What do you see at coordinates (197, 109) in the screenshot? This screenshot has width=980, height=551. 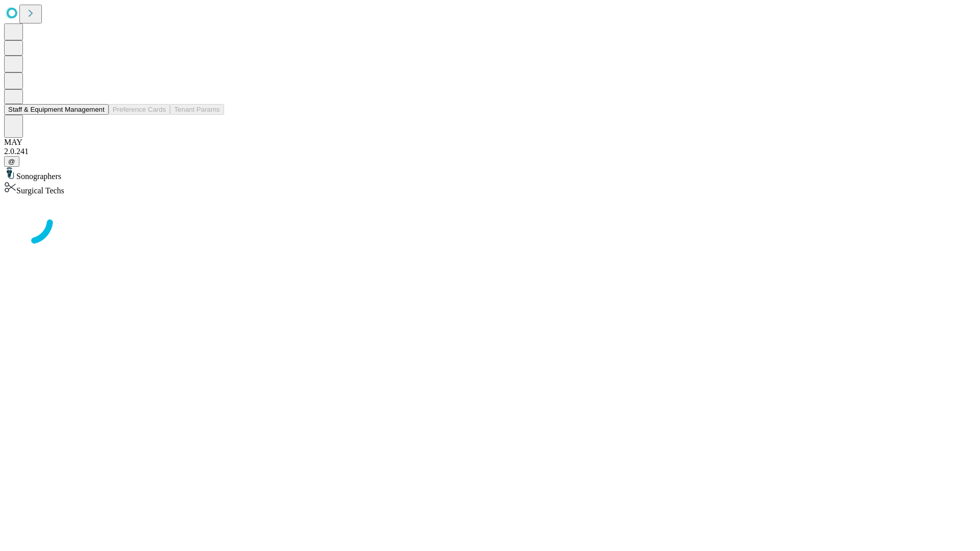 I see `button: Tenant Params` at bounding box center [197, 109].